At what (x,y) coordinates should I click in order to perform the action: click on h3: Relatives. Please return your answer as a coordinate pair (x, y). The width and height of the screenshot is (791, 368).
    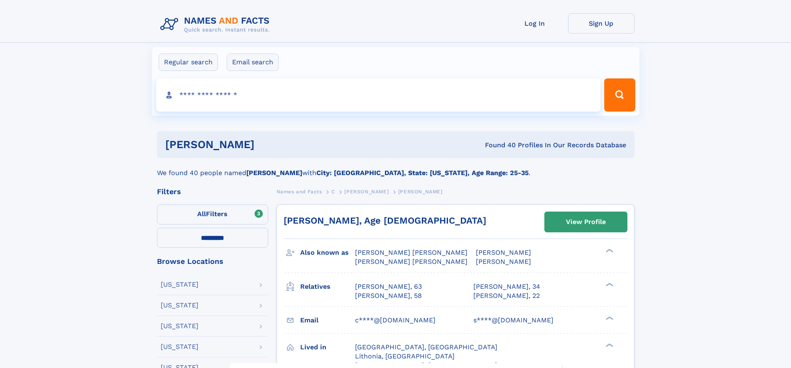
    Looking at the image, I should click on (327, 287).